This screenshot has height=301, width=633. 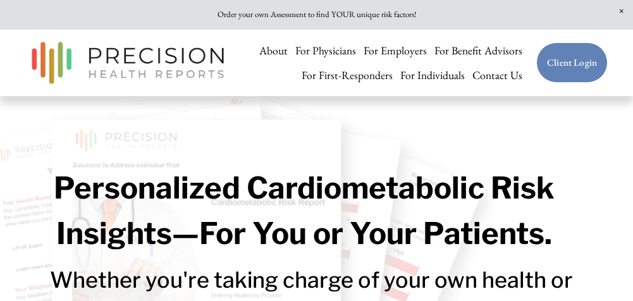 What do you see at coordinates (395, 51) in the screenshot?
I see `a: For Employers` at bounding box center [395, 51].